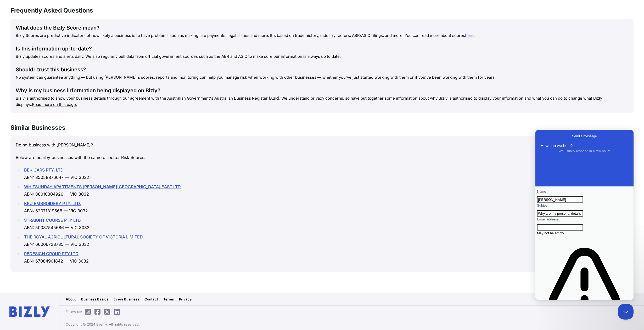 This screenshot has width=644, height=330. What do you see at coordinates (12, 89) in the screenshot?
I see `span: Email address` at bounding box center [12, 89].